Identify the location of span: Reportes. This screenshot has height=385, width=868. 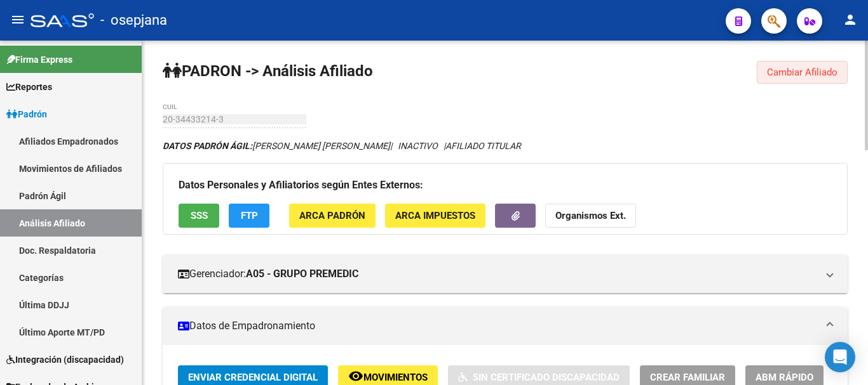
(30, 87).